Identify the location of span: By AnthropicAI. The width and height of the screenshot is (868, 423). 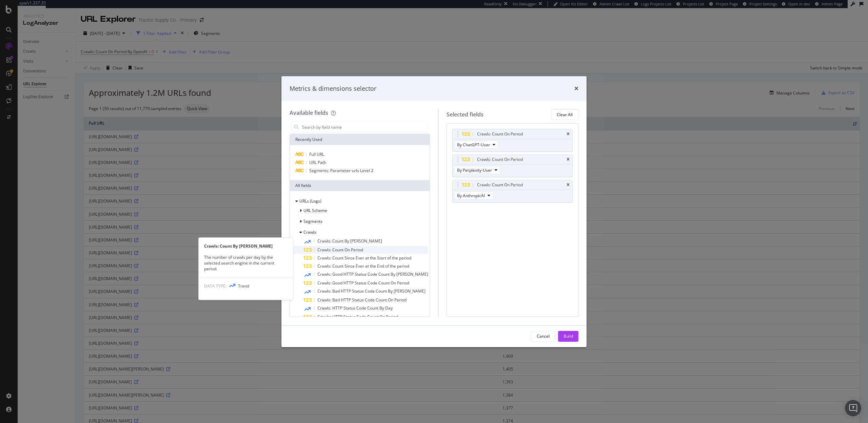
(471, 195).